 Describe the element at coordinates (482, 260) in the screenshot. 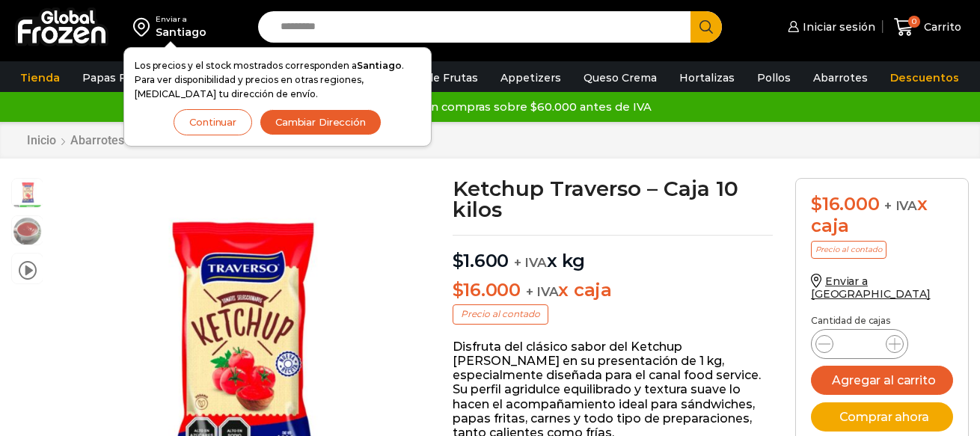

I see `bdi: 1.600` at that location.